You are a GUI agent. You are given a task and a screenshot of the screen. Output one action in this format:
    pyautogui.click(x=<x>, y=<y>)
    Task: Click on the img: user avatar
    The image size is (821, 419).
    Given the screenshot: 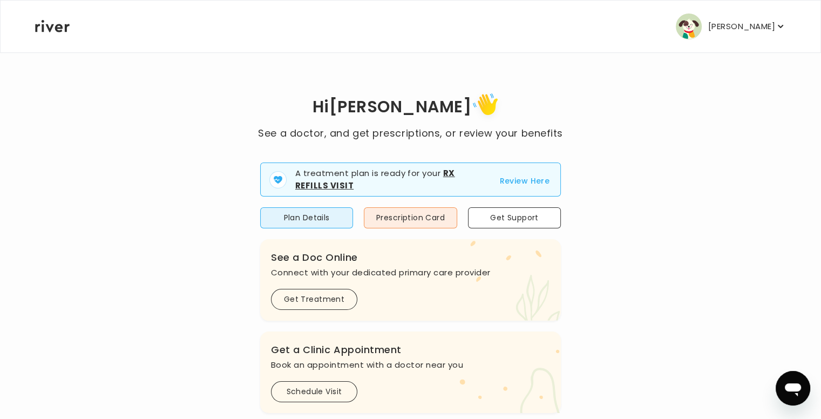 What is the action you would take?
    pyautogui.click(x=689, y=26)
    